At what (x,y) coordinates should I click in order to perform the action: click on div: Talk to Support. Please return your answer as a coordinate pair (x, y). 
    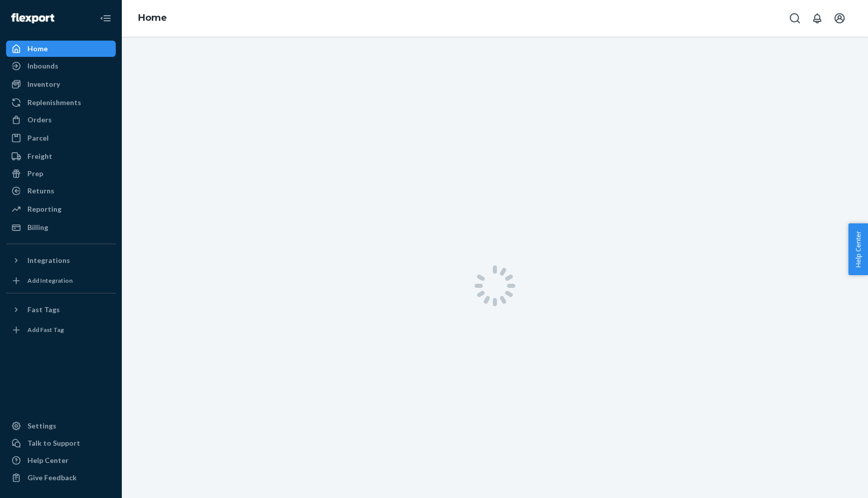
    Looking at the image, I should click on (54, 443).